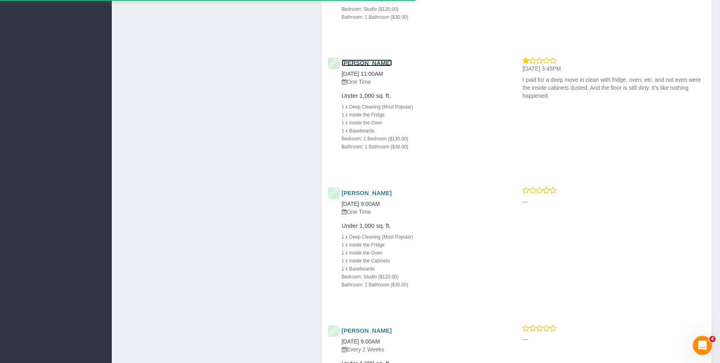 The height and width of the screenshot is (363, 720). What do you see at coordinates (614, 88) in the screenshot?
I see `p: I paid for a deep move in clean with fridge, oven, etc. and not even were the inside cabinets dus...` at bounding box center [614, 88].